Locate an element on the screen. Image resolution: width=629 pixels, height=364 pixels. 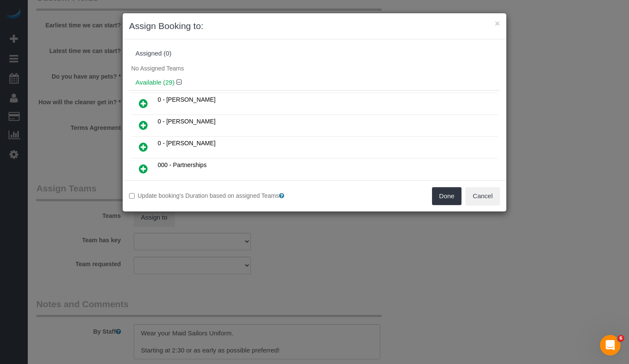
span: 000 - Partnerships is located at coordinates (182, 165).